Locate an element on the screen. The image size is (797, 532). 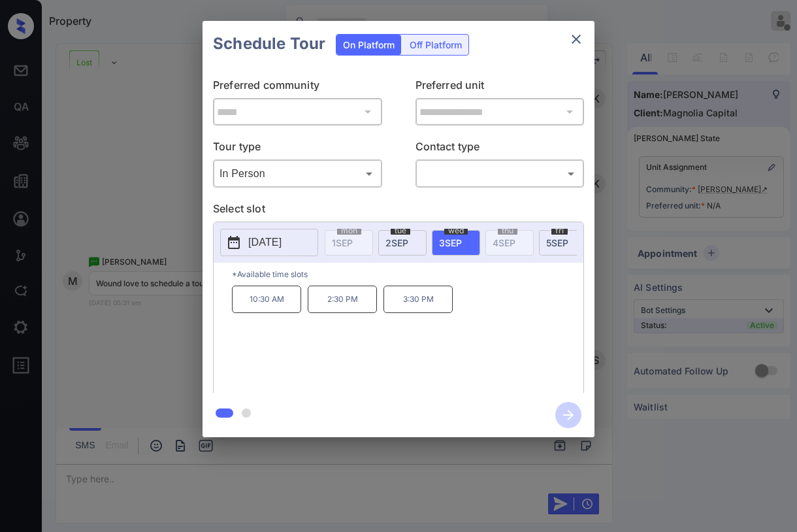
span: wed is located at coordinates (456, 231).